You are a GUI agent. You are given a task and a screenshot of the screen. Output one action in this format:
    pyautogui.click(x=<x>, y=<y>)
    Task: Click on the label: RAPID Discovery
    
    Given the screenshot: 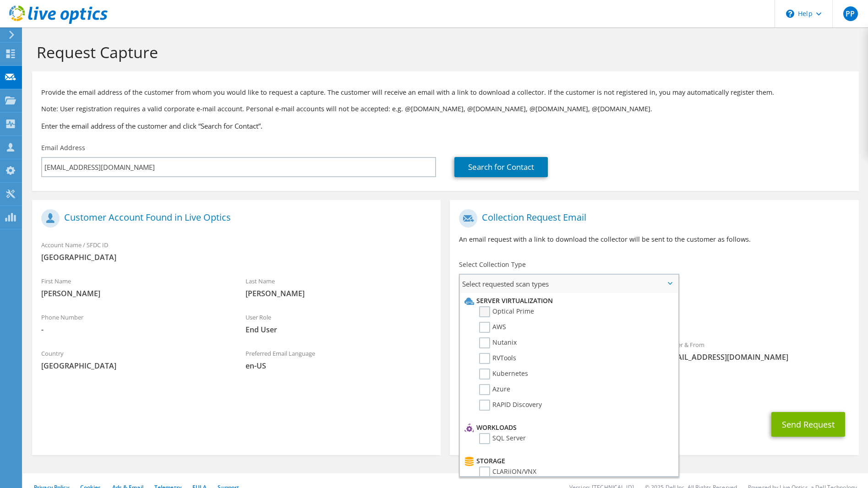 What is the action you would take?
    pyautogui.click(x=510, y=405)
    